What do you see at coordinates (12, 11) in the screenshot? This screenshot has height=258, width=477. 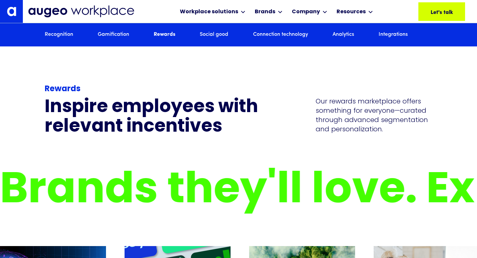 I see `img: Augeo's "a" monogram decorative logo in white.` at bounding box center [12, 11].